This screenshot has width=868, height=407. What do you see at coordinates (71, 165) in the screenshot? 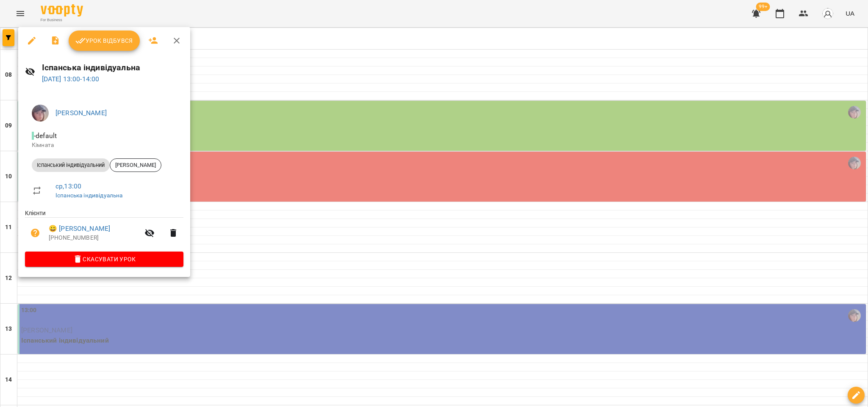
I see `span: Іспанський індивідуальний` at bounding box center [71, 165].